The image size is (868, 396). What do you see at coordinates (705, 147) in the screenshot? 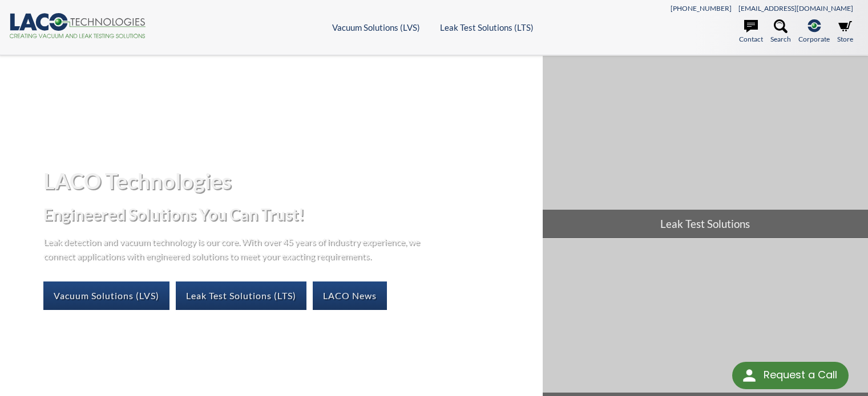
I see `a: Leak Test Solutions` at bounding box center [705, 147].